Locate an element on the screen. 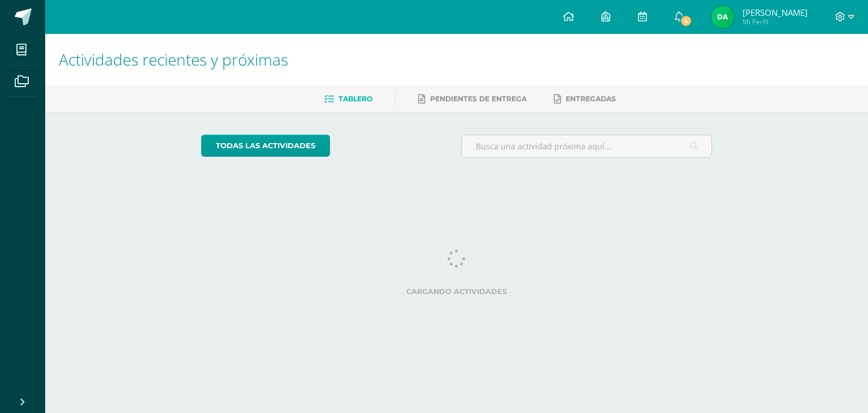 This screenshot has height=413, width=868. img: f645a1e54c3c4cc8e183a50ad53a921b.png is located at coordinates (723, 17).